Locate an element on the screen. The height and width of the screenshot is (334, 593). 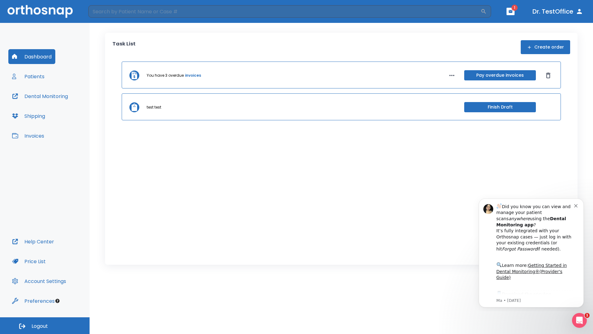
button: Invoices is located at coordinates (28, 136).